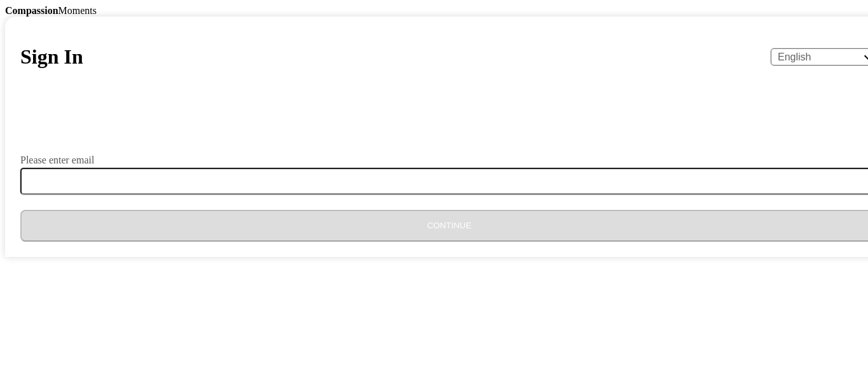 Image resolution: width=868 pixels, height=386 pixels. Describe the element at coordinates (434, 11) in the screenshot. I see `div: Moments` at that location.